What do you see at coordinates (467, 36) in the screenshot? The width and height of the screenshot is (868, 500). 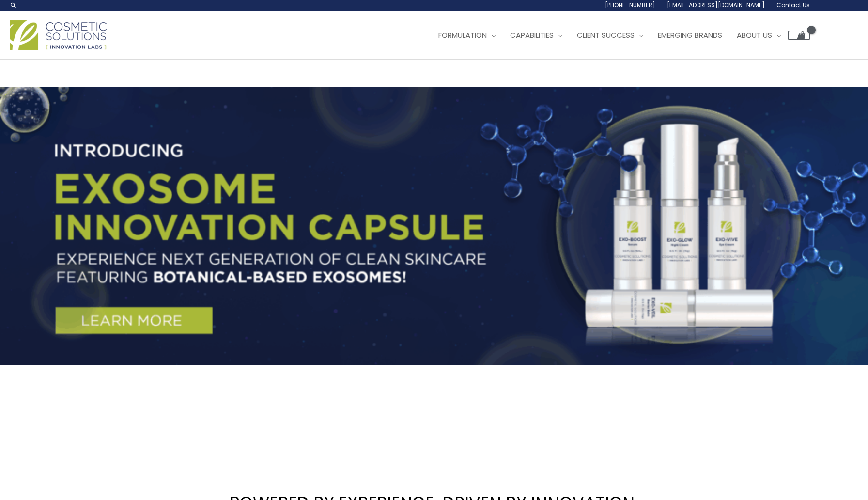 I see `a: Formulation` at bounding box center [467, 36].